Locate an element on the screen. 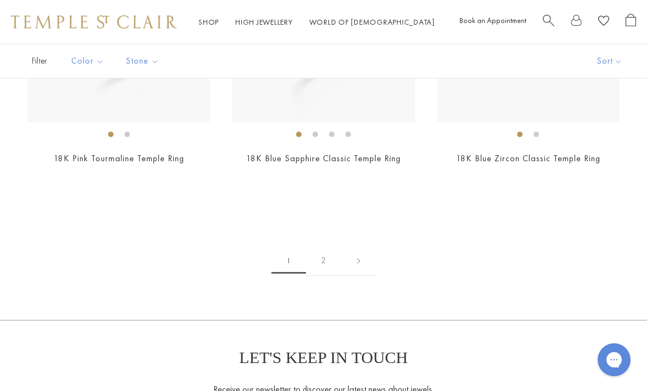  button: Color is located at coordinates (88, 61).